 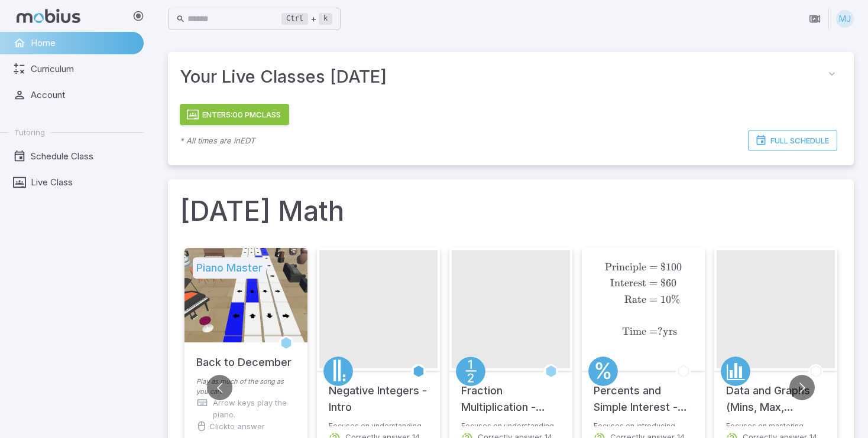 What do you see at coordinates (603, 371) in the screenshot?
I see `a: Percentages` at bounding box center [603, 371].